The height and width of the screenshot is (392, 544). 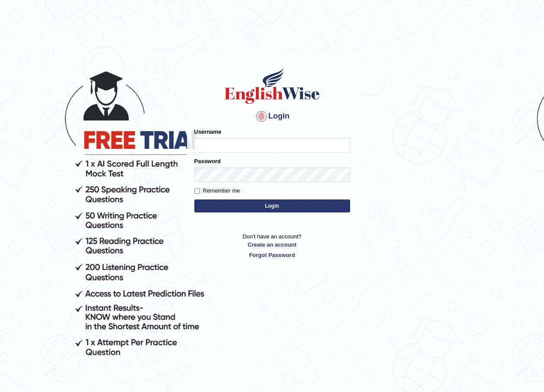 I want to click on input: Remember me, so click(x=197, y=191).